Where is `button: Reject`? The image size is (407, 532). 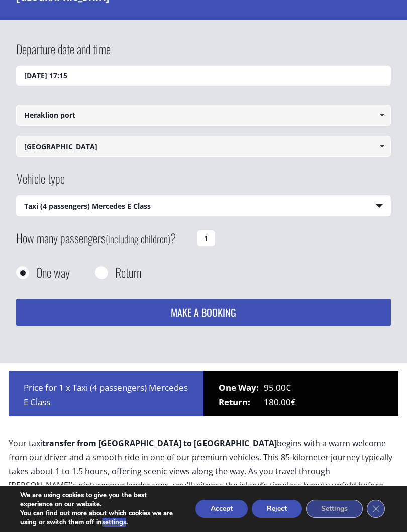
button: Reject is located at coordinates (277, 509).